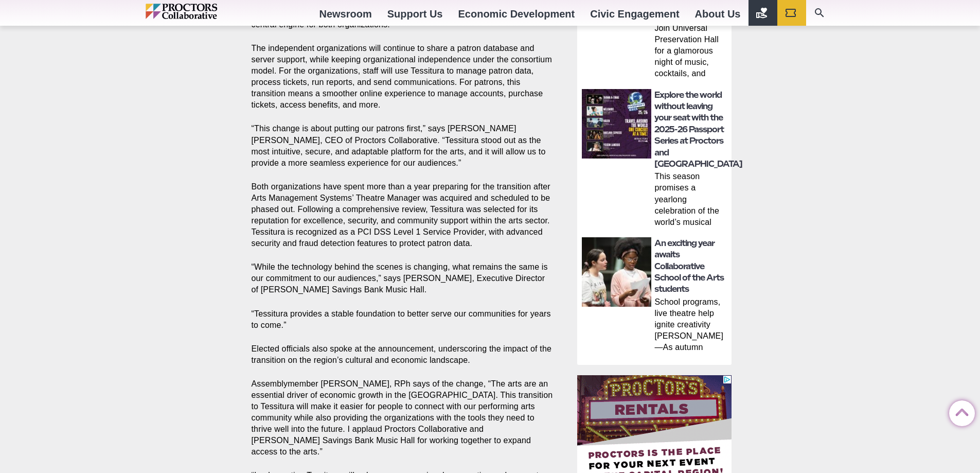  What do you see at coordinates (616, 124) in the screenshot?
I see `img: thumbnail: Explore the world without leaving your seat with the 2025-26 Passport Series at Procto...` at bounding box center [616, 124].